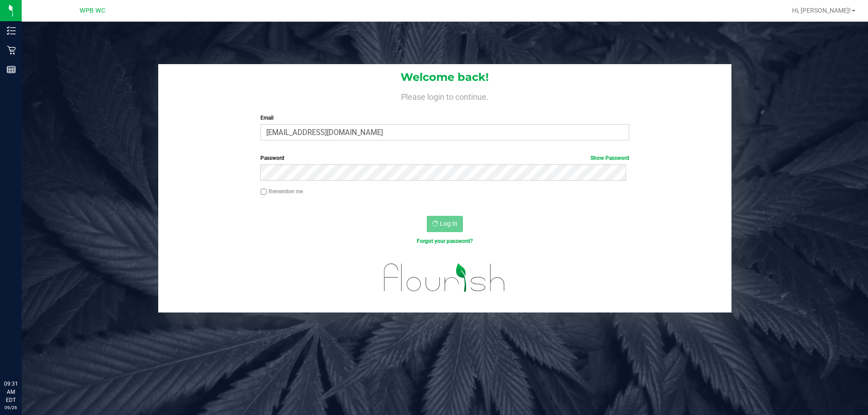 The image size is (868, 415). What do you see at coordinates (445, 77) in the screenshot?
I see `h1: Welcome back!` at bounding box center [445, 77].